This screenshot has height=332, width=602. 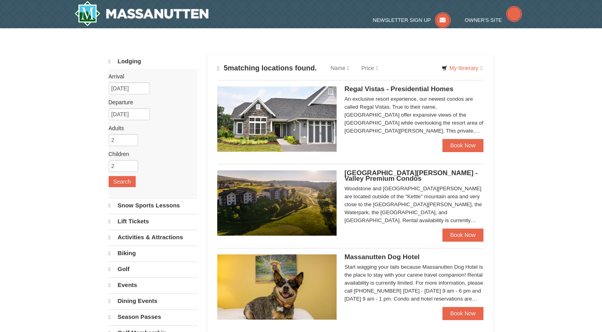 What do you see at coordinates (153, 285) in the screenshot?
I see `a: Events` at bounding box center [153, 285].